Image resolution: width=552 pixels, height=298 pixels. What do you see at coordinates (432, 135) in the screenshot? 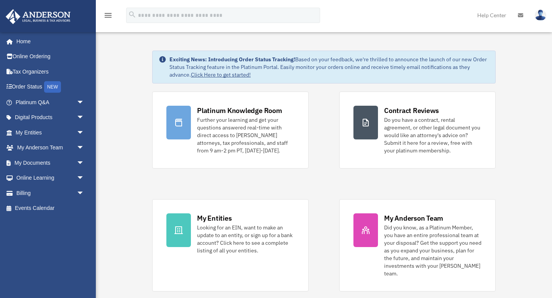
I see `div: Do you have a contract, rental agreement, or other legal document you would like an attorney's ad...` at bounding box center [432, 135].